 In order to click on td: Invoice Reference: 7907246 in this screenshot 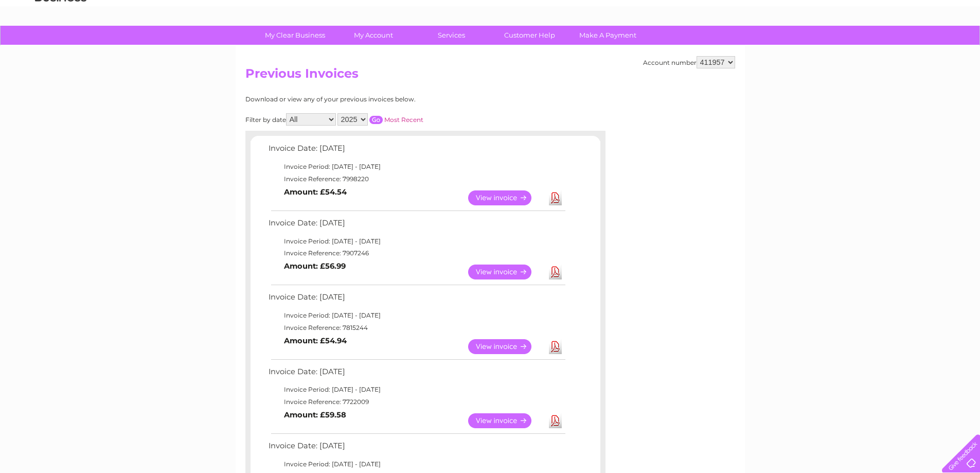, I will do `click(417, 253)`.